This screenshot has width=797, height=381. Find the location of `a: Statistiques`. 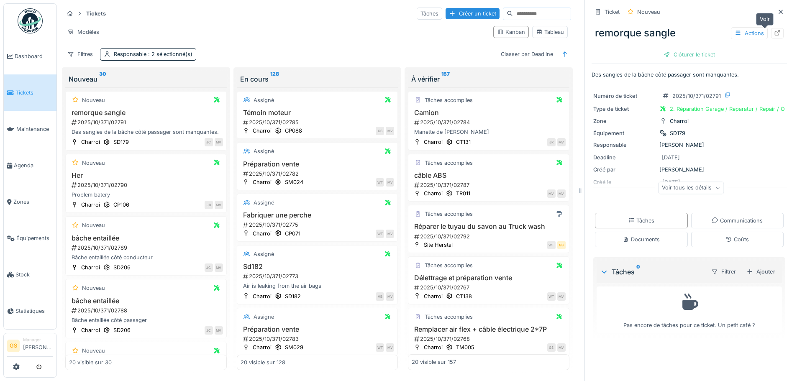

a: Statistiques is located at coordinates (30, 311).